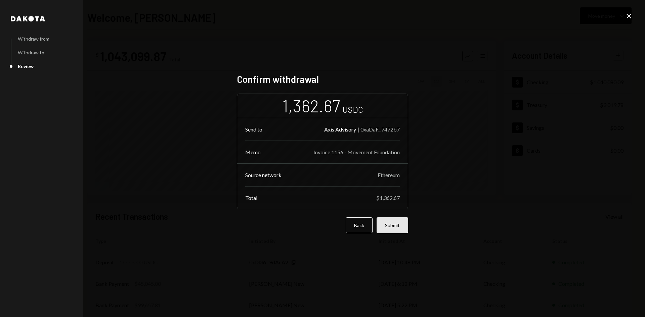 Image resolution: width=645 pixels, height=317 pixels. Describe the element at coordinates (388, 198) in the screenshot. I see `div: $1,362.67` at that location.